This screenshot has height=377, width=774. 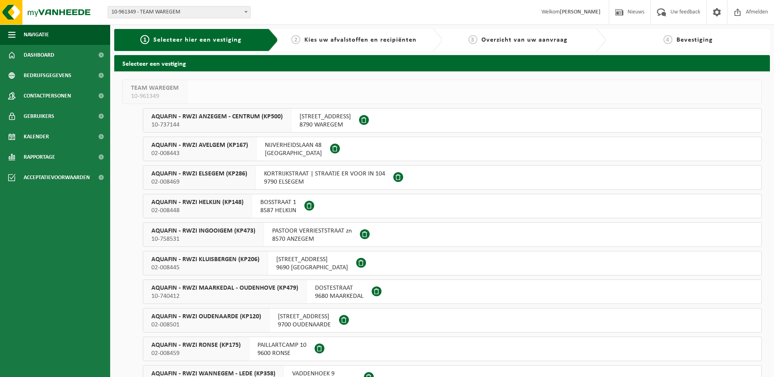 I want to click on span: AQUAFIN - RWZI MAARKEDAL - OUDENHOVE (KP479), so click(x=225, y=288).